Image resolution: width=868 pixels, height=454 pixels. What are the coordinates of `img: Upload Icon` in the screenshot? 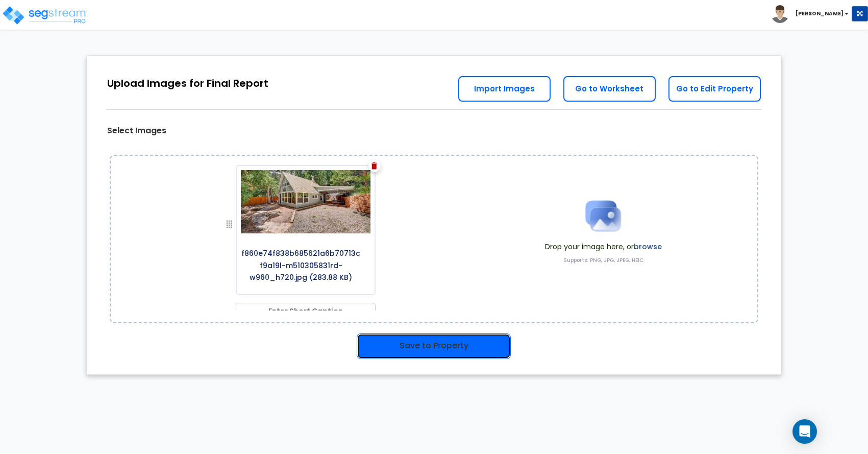 It's located at (603, 216).